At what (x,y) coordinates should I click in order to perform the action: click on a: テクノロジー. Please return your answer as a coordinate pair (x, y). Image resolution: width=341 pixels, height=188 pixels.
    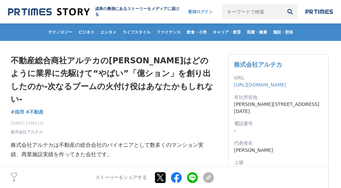
    Looking at the image, I should click on (60, 32).